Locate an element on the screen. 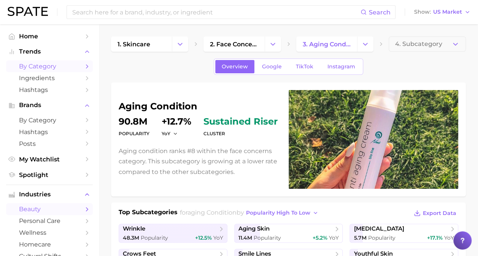 This screenshot has height=256, width=478. button: Industries is located at coordinates (49, 195).